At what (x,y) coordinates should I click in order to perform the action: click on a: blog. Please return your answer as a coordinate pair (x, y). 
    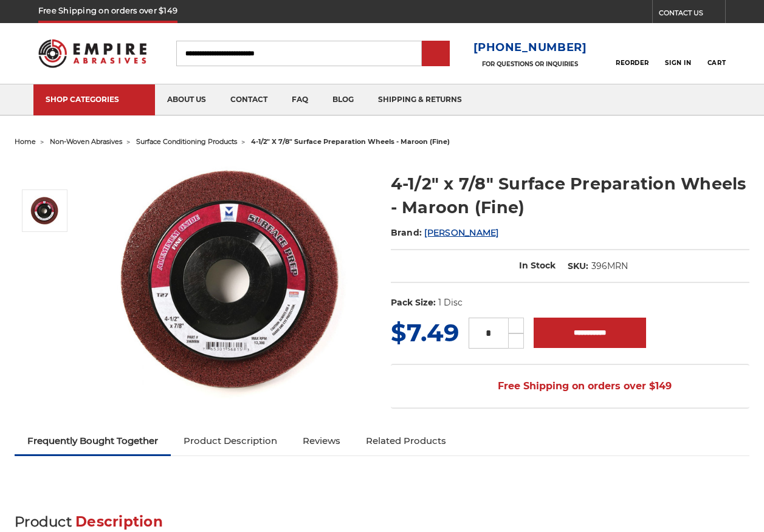
    Looking at the image, I should click on (343, 100).